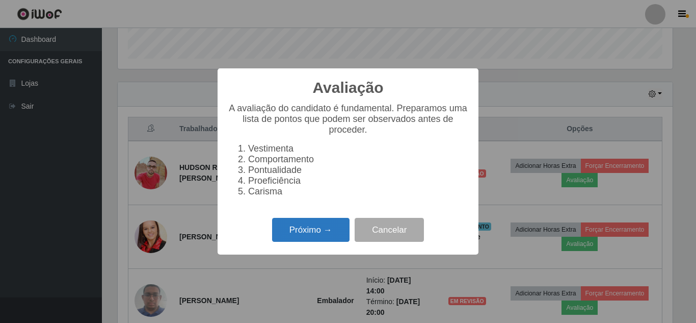 The image size is (696, 323). What do you see at coordinates (348, 88) in the screenshot?
I see `h2: Avaliação` at bounding box center [348, 88].